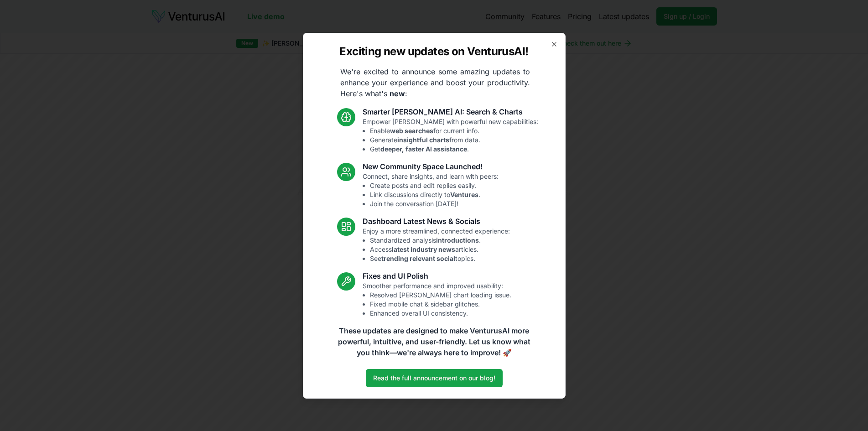  Describe the element at coordinates (418, 259) in the screenshot. I see `strong: trending relevant social` at that location.